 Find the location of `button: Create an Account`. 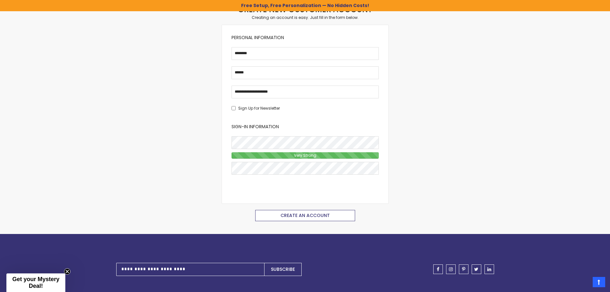

button: Create an Account is located at coordinates (305, 215).